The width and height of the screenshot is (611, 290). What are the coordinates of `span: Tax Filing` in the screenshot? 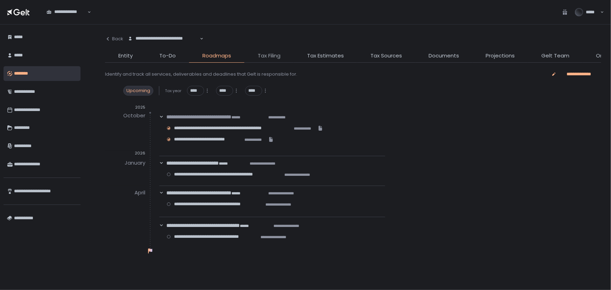 It's located at (269, 56).